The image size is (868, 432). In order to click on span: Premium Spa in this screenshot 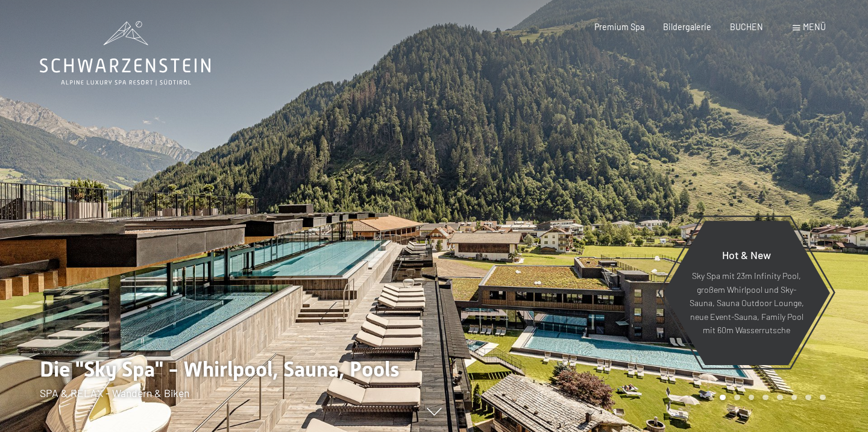, I will do `click(619, 27)`.